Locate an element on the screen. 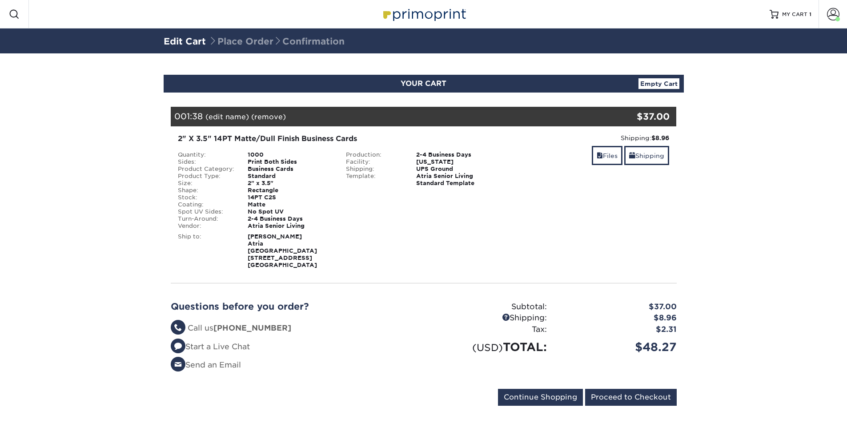  div: 2" X 3.5" 14PT Matte/Dull Finish Business Cards is located at coordinates (339, 139).